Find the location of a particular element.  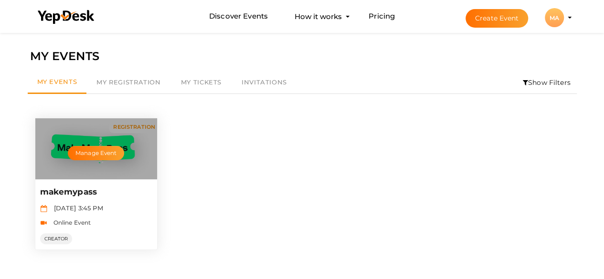

button: Manage Event is located at coordinates (96, 153).